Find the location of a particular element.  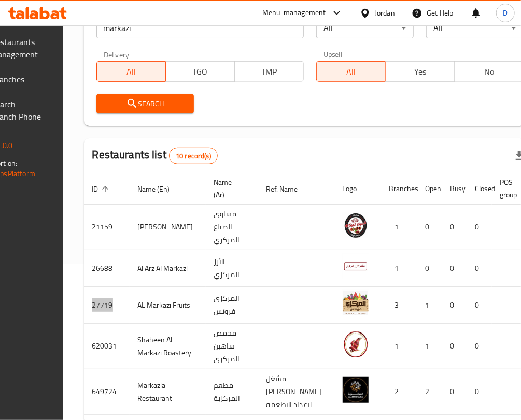

td: 620031 is located at coordinates (107, 347).